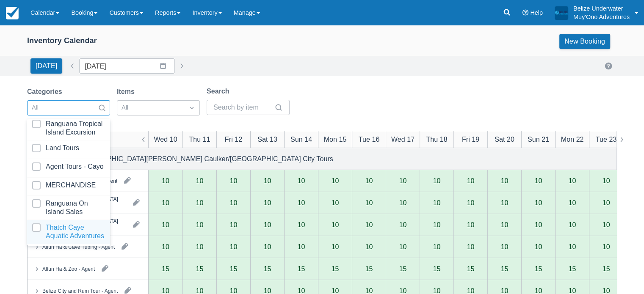 The image size is (644, 294). Describe the element at coordinates (403, 139) in the screenshot. I see `div: Wed 17` at that location.